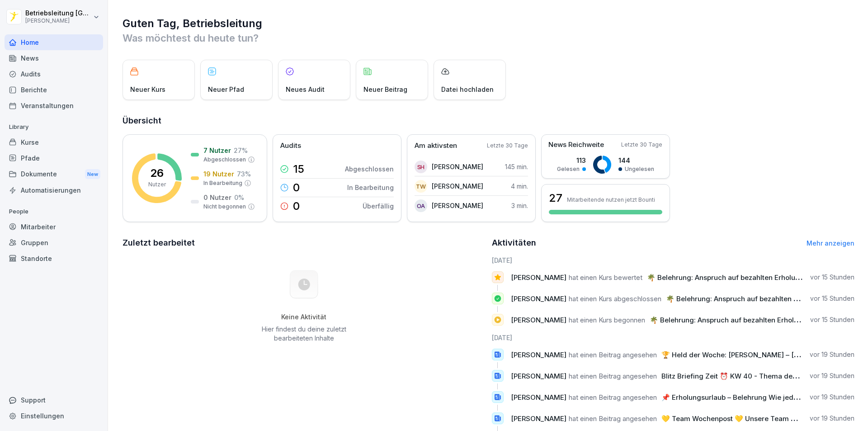 Image resolution: width=868 pixels, height=431 pixels. Describe the element at coordinates (640, 169) in the screenshot. I see `p: Ungelesen` at that location.